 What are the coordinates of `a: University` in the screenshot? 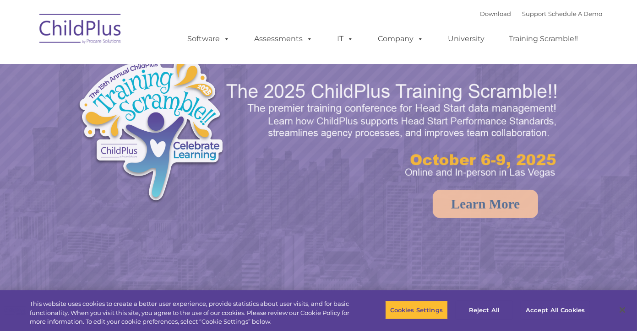 It's located at (466, 39).